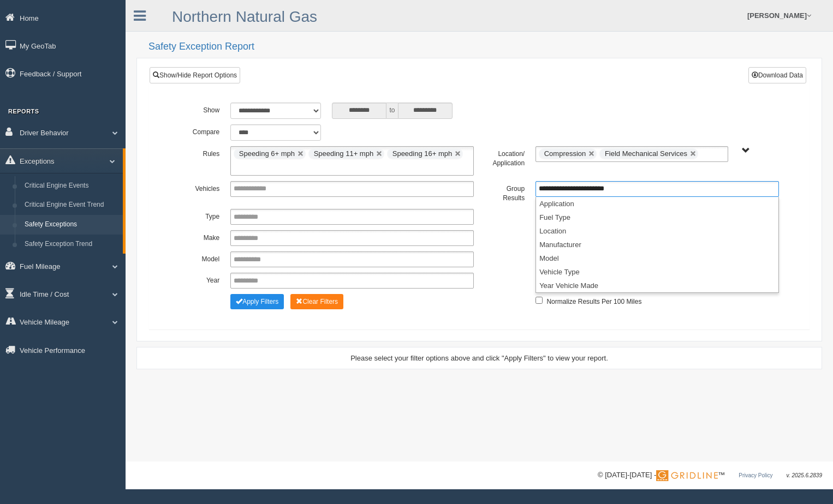 The image size is (833, 504). I want to click on label: Group Results, so click(504, 192).